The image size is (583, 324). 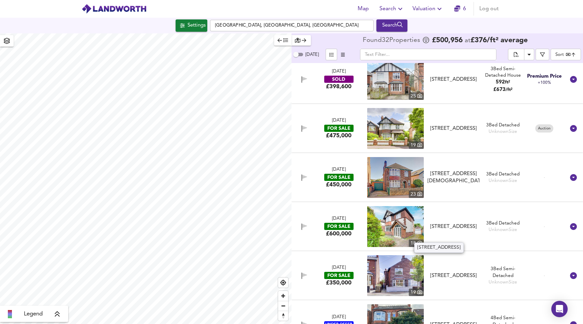 I want to click on span: / ft², so click(x=509, y=90).